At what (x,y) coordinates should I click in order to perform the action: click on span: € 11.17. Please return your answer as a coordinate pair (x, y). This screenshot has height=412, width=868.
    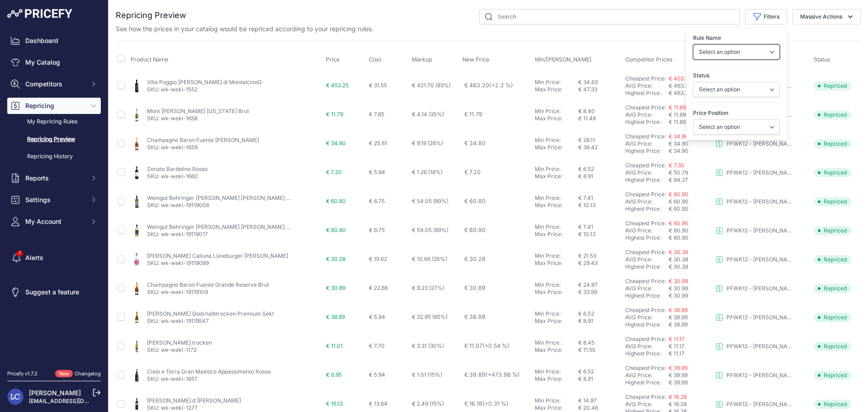
    Looking at the image, I should click on (677, 339).